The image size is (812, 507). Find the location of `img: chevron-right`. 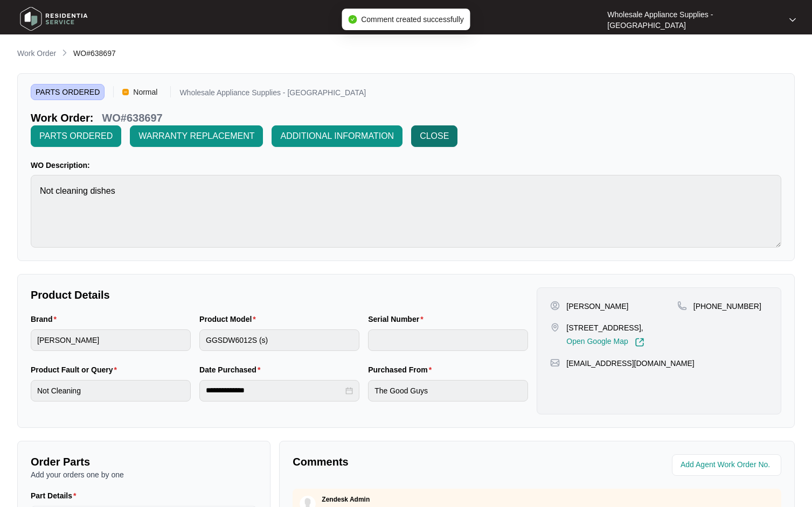

img: chevron-right is located at coordinates (64, 53).